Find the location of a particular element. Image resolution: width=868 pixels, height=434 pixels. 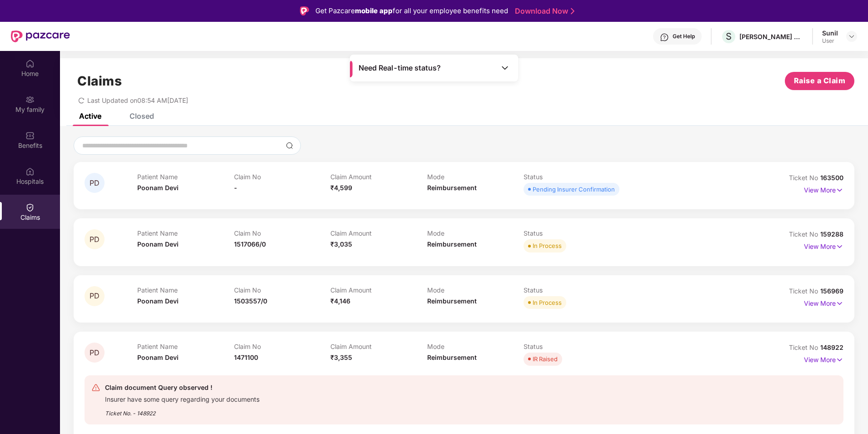

span: redo is located at coordinates (82, 100).